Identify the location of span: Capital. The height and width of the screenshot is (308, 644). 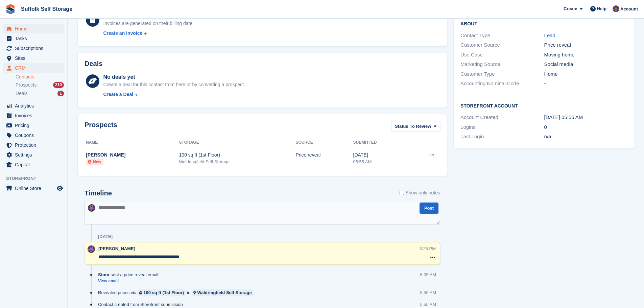
(35, 164).